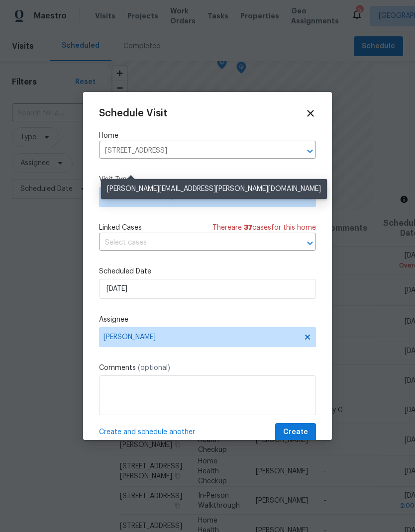 This screenshot has height=532, width=415. I want to click on span: (optional), so click(154, 368).